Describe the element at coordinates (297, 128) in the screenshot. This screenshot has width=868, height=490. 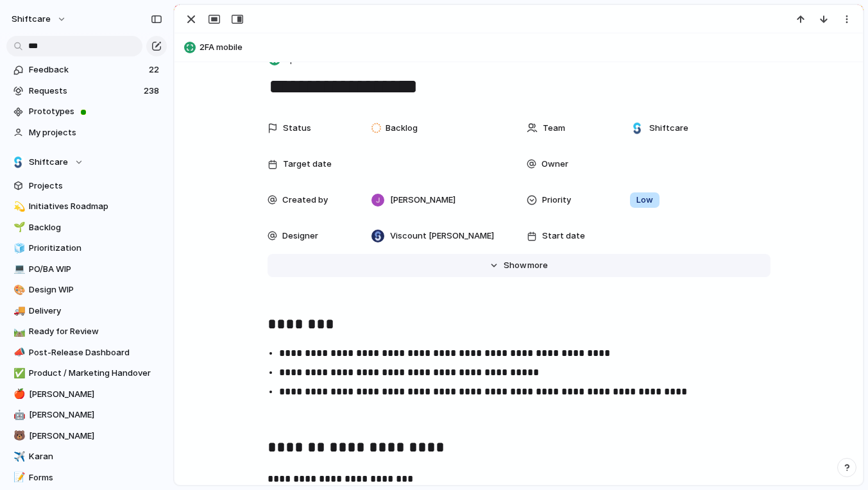
I see `span: Status` at that location.